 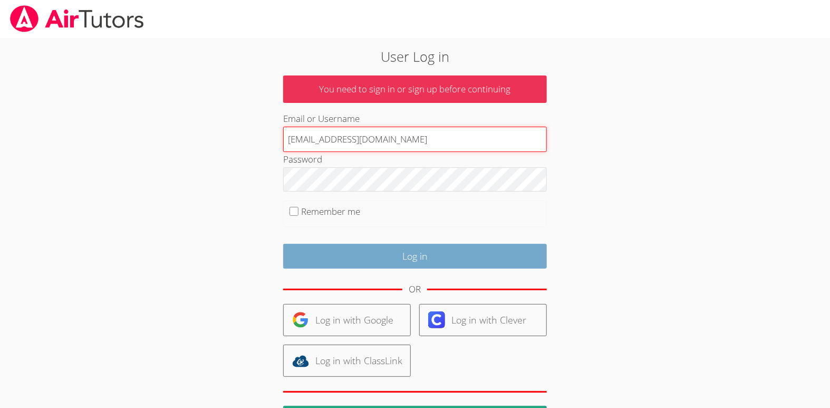 I want to click on img: classlink-logo-d6bb404cc1216ec64c9a2012d9dc4662098be43eaf13dc465df04b49fa7ab582.svg, so click(x=301, y=361).